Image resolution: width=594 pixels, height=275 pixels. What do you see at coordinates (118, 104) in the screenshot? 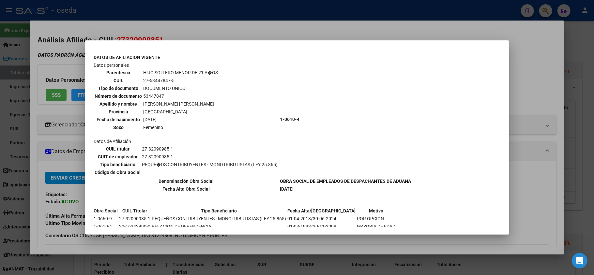
I see `th: Apellido y nombre` at bounding box center [118, 104].